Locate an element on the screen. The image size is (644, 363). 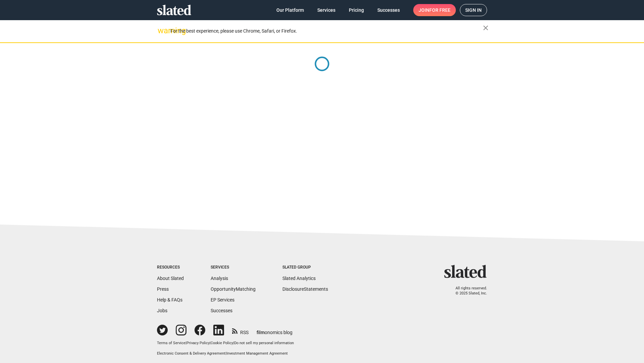
a: Pricing is located at coordinates (357, 10).